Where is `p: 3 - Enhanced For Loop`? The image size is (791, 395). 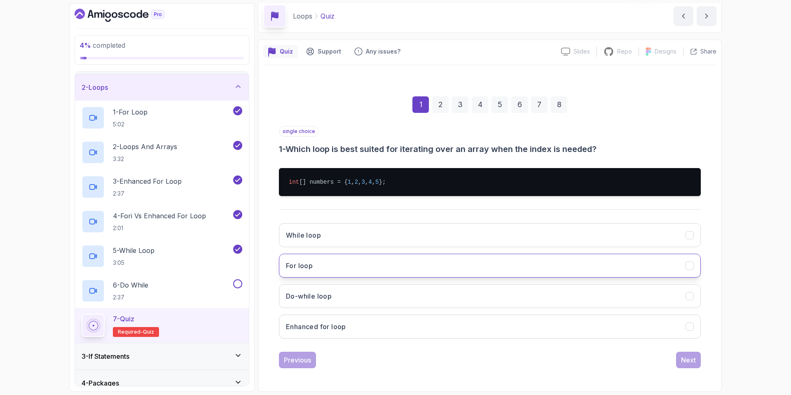 p: 3 - Enhanced For Loop is located at coordinates (147, 181).